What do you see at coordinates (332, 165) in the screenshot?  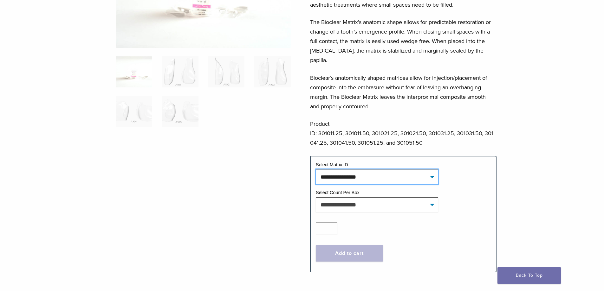 I see `label: Select Matrix ID` at bounding box center [332, 165].